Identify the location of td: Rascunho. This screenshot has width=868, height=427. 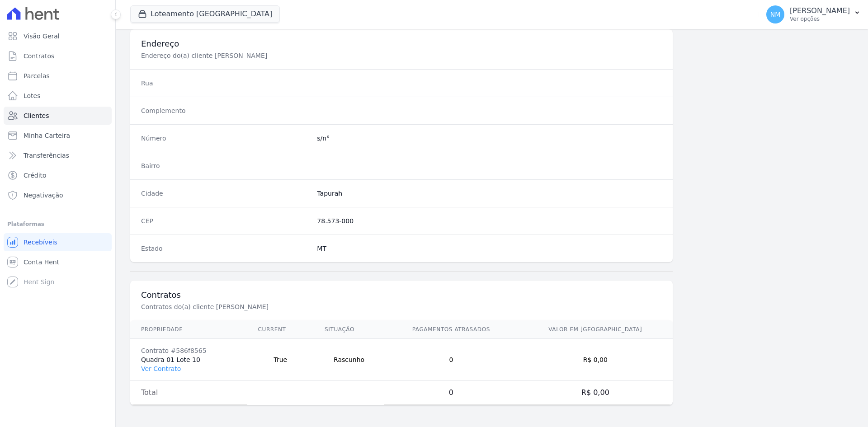
(349, 360).